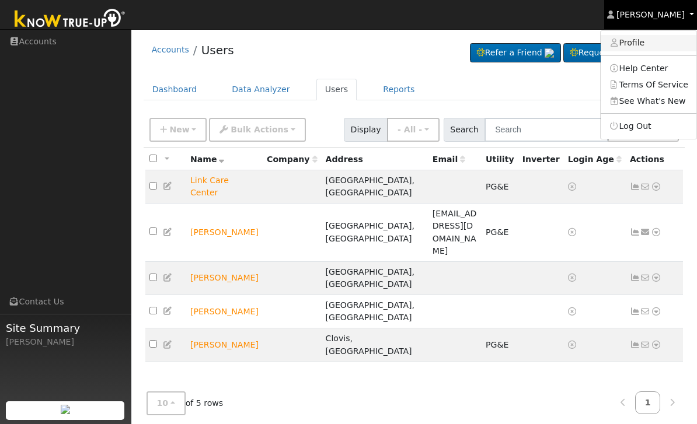  What do you see at coordinates (207, 159) in the screenshot?
I see `span: Name` at bounding box center [207, 159].